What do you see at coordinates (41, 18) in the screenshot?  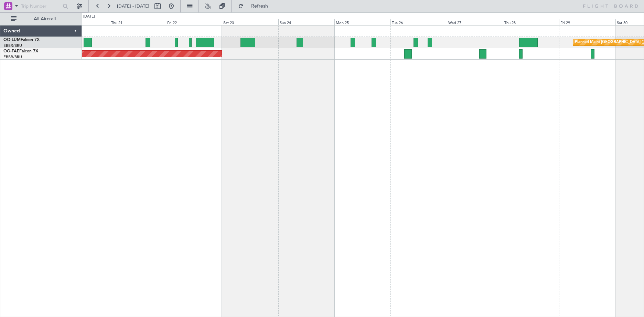 I see `button: All Aircraft` at bounding box center [41, 18].